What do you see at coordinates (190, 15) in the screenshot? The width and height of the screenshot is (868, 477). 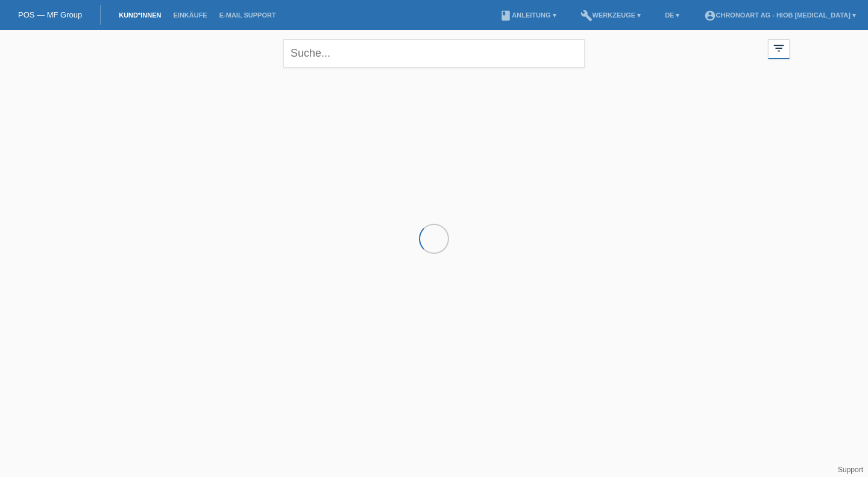 I see `a: Einkäufe` at bounding box center [190, 15].